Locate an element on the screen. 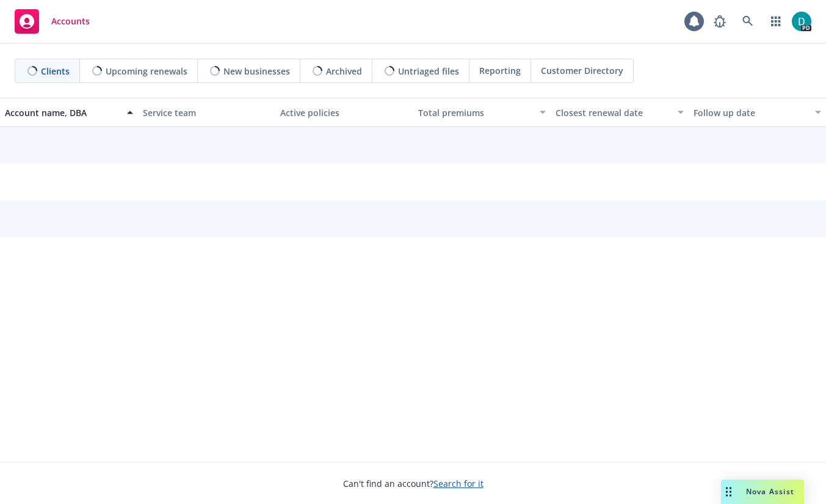  button: Nova Assist is located at coordinates (763, 491).